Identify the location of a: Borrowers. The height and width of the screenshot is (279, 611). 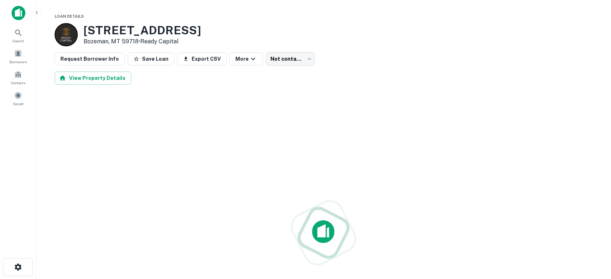
(18, 56).